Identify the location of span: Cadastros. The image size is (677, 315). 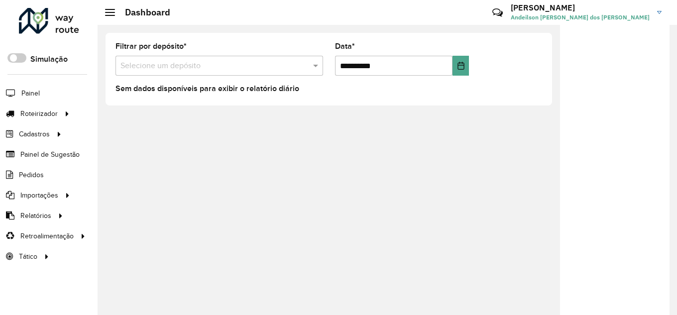
(34, 134).